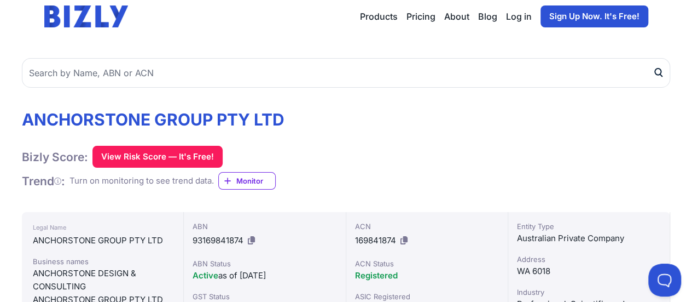 Image resolution: width=692 pixels, height=302 pixels. I want to click on div: WA 6018, so click(589, 271).